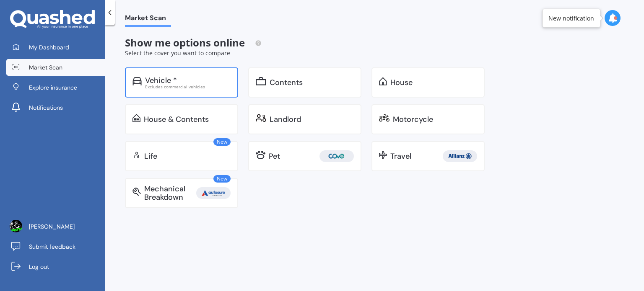  I want to click on a: My Dashboard, so click(56, 47).